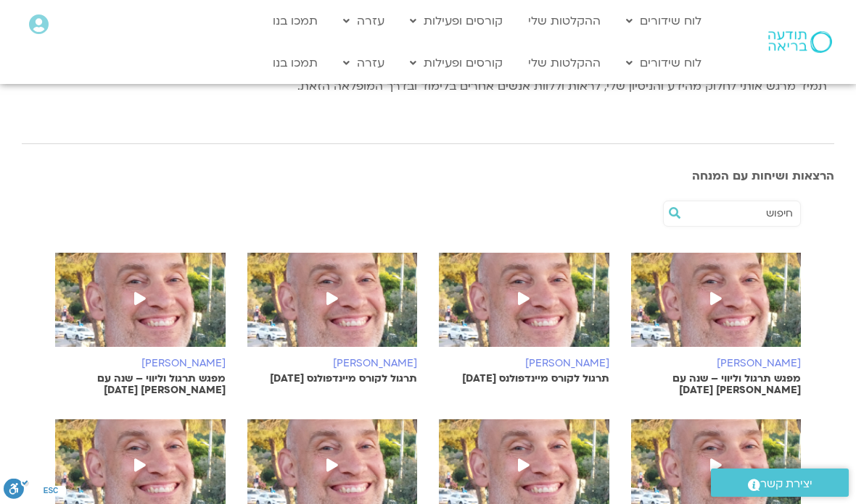 This screenshot has width=856, height=504. What do you see at coordinates (786, 484) in the screenshot?
I see `span: יצירת קשר` at bounding box center [786, 484].